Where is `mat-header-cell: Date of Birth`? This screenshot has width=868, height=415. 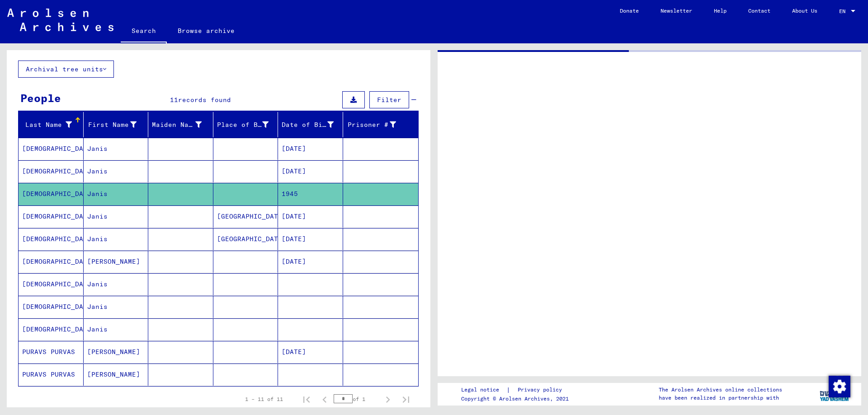 mat-header-cell: Date of Birth is located at coordinates (311, 125).